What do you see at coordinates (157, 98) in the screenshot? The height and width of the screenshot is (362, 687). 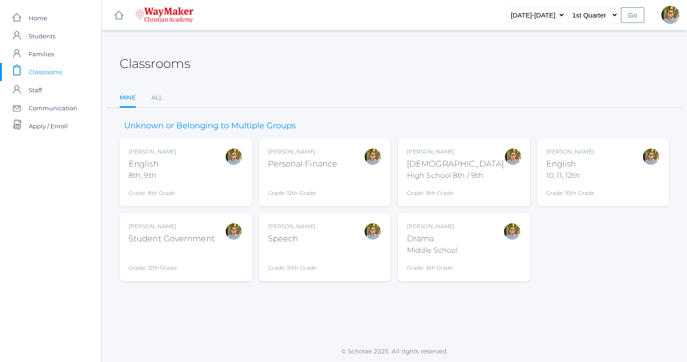 I see `a: All` at bounding box center [157, 98].